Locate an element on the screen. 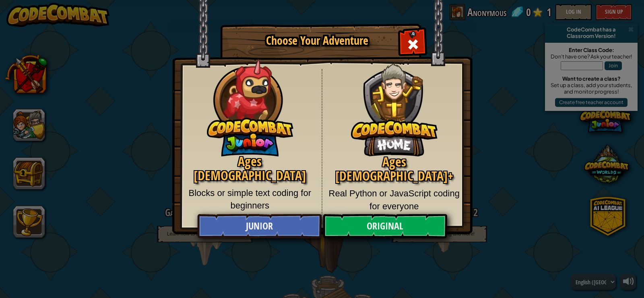 This screenshot has width=644, height=298. p: Blocks or simple text coding for beginners is located at coordinates (250, 199).